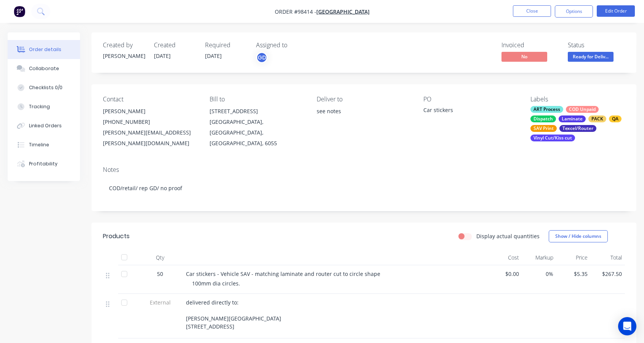 This screenshot has width=644, height=343. Describe the element at coordinates (44, 49) in the screenshot. I see `button: Order details` at that location.